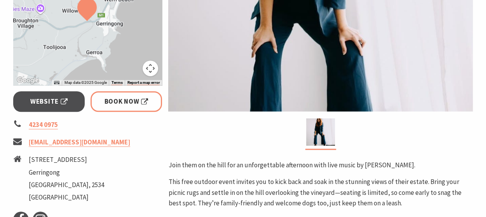 The width and height of the screenshot is (486, 217). What do you see at coordinates (320, 132) in the screenshot?
I see `img: Kay Proudlove` at bounding box center [320, 132].